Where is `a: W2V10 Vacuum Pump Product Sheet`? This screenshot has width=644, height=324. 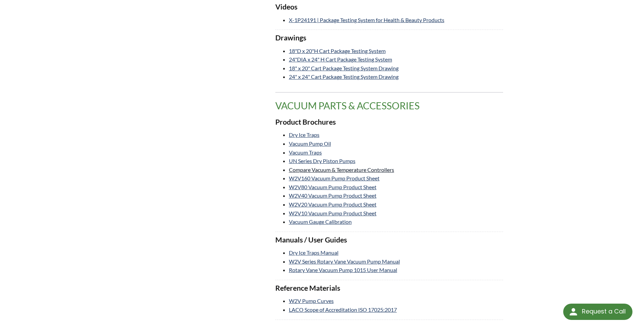 a: W2V10 Vacuum Pump Product Sheet is located at coordinates (333, 213).